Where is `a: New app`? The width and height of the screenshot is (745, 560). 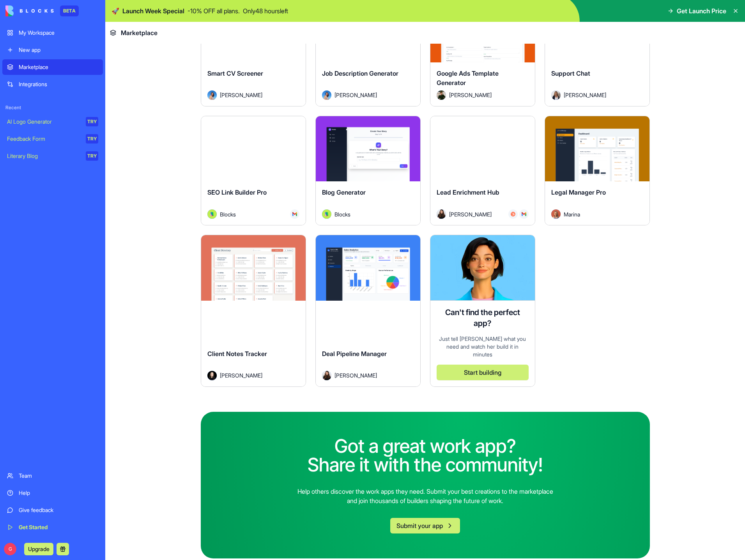
a: New app is located at coordinates (53, 50).